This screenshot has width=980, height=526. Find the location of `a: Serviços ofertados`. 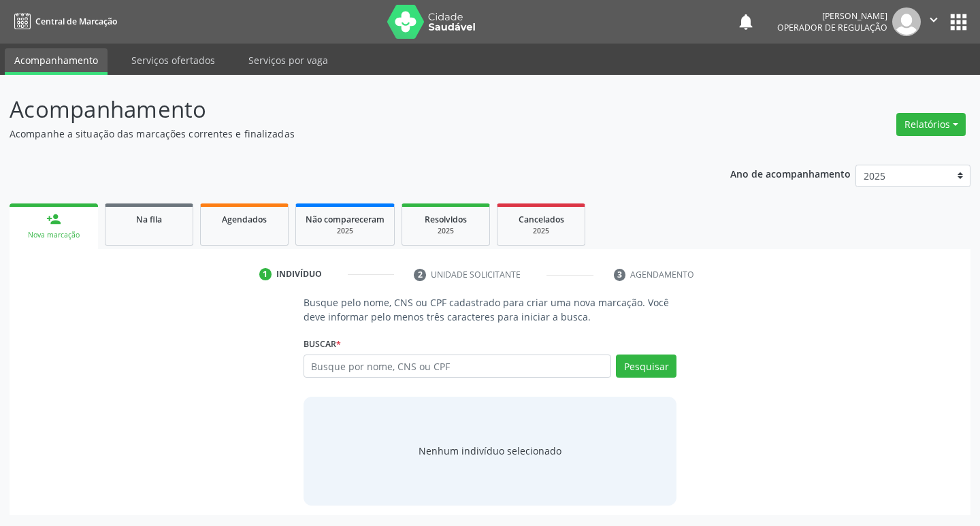

a: Serviços ofertados is located at coordinates (173, 60).